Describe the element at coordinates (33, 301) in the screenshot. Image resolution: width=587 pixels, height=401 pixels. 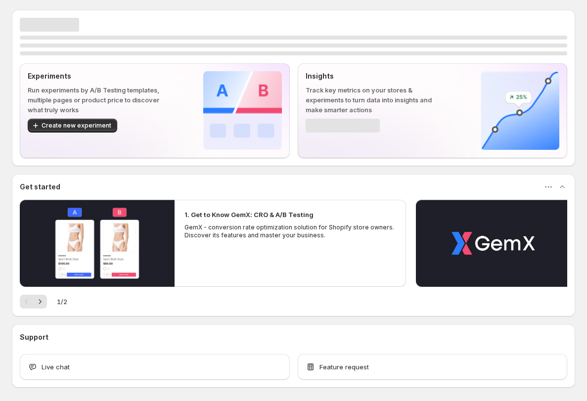
I see `nav: Pagination` at that location.